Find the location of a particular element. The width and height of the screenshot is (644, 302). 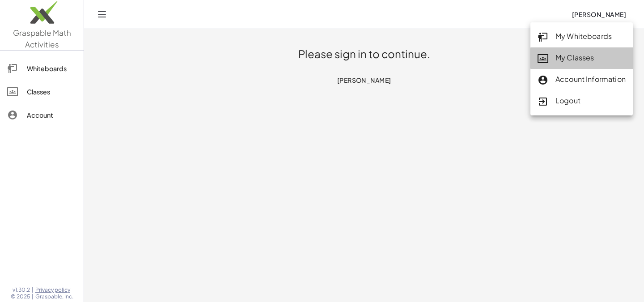

span: © 2025 is located at coordinates (20, 297).